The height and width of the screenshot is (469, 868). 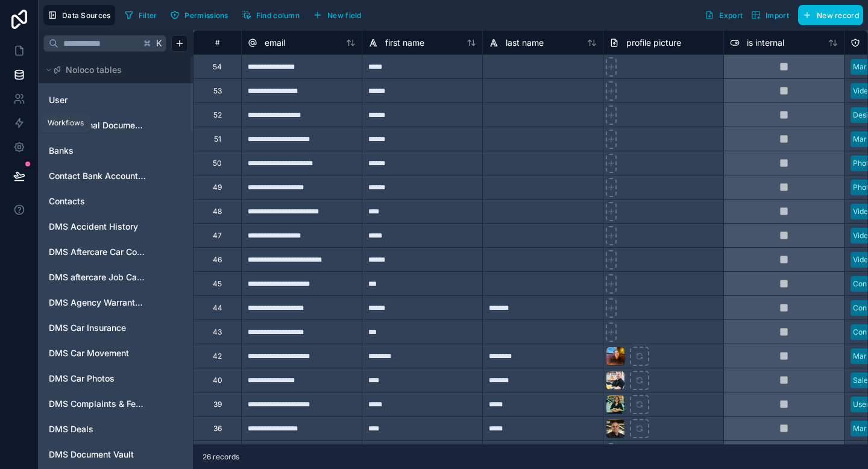 What do you see at coordinates (218, 115) in the screenshot?
I see `div: 52` at bounding box center [218, 115].